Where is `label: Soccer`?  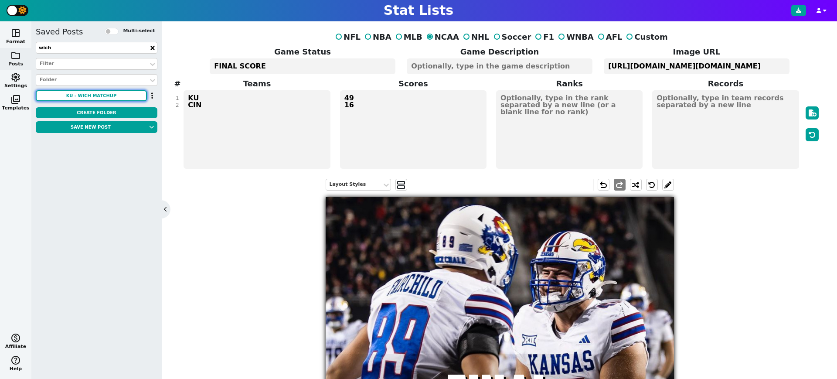 label: Soccer is located at coordinates (511, 37).